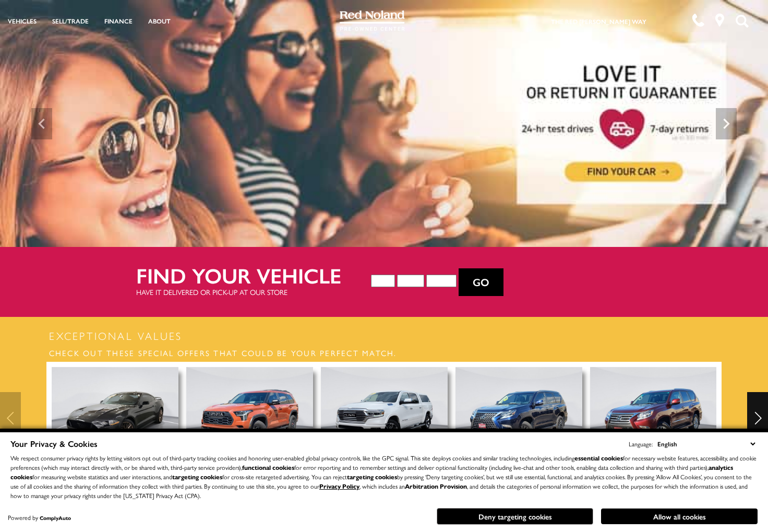 The height and width of the screenshot is (532, 768). I want to click on button: Go, so click(482, 282).